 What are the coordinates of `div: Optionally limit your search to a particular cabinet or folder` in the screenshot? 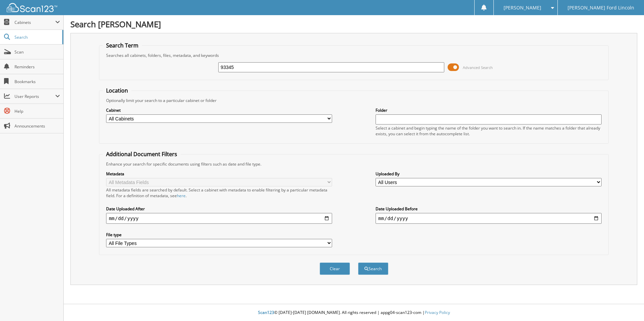 It's located at (354, 100).